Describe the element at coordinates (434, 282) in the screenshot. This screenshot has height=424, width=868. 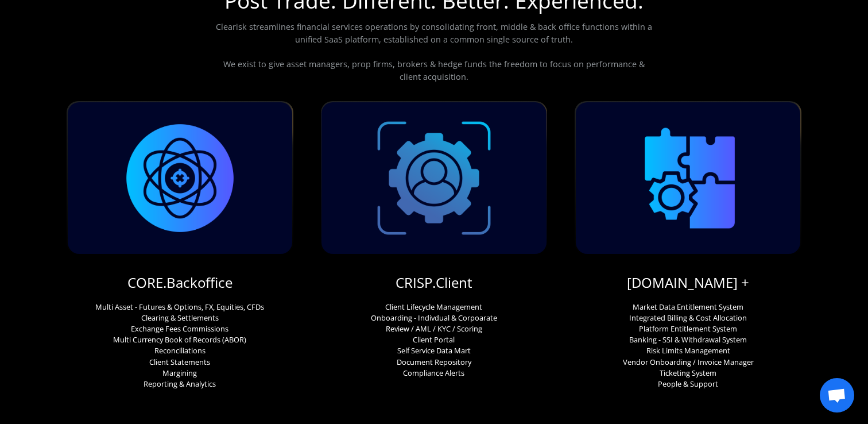
I see `a: CRISP.Client` at that location.